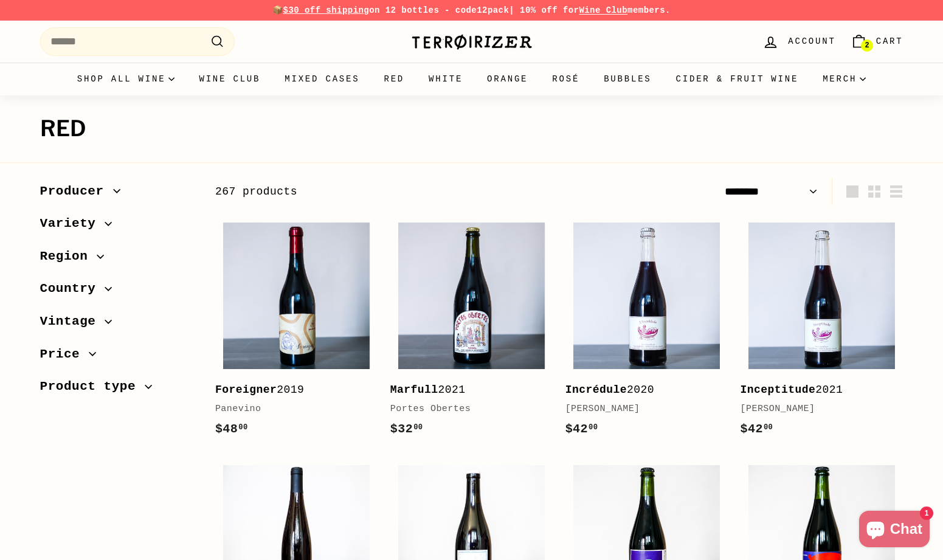 This screenshot has width=943, height=560. What do you see at coordinates (867, 45) in the screenshot?
I see `span: 2` at bounding box center [867, 45].